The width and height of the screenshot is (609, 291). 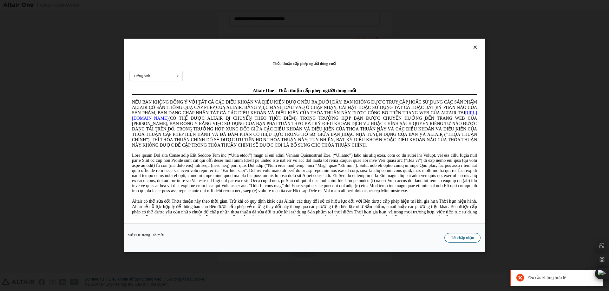 What do you see at coordinates (175, 5) in the screenshot?
I see `font: Altair One - Thỏa thuận cấp phép người dùng cuối` at bounding box center [175, 5].